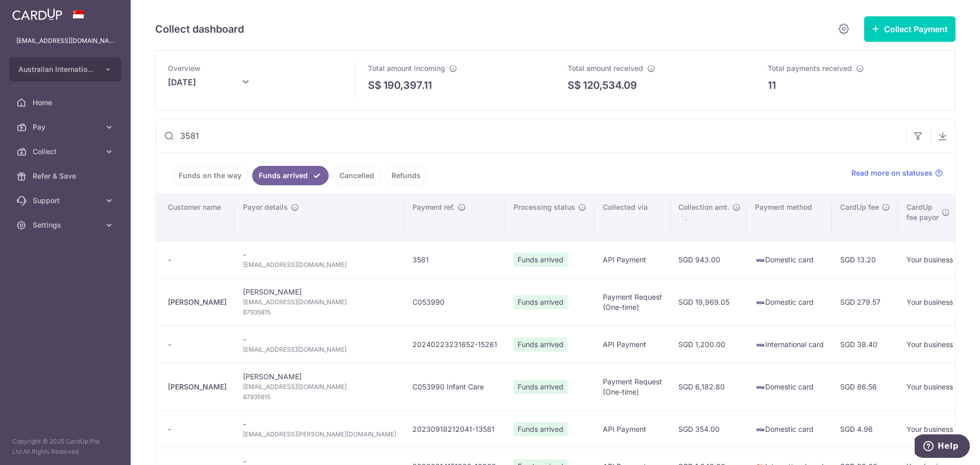 This screenshot has width=980, height=465. What do you see at coordinates (67, 152) in the screenshot?
I see `span: Collect` at bounding box center [67, 152].